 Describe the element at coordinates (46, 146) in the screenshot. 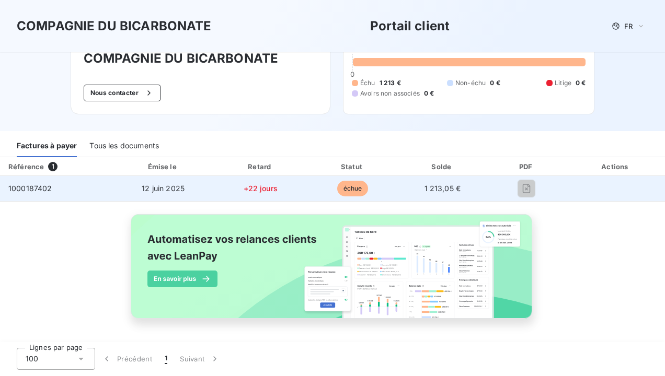

I see `div: Factures à payer` at that location.